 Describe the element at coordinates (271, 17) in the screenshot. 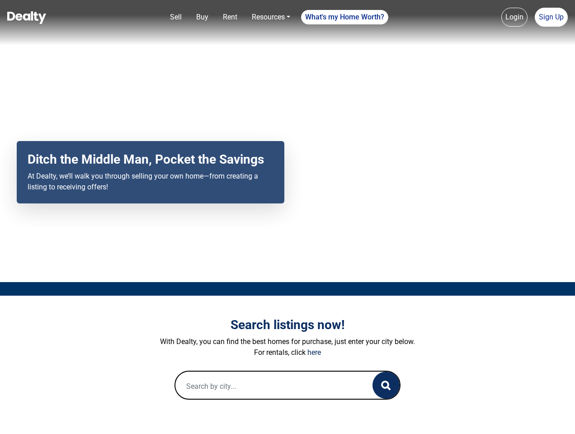

I see `a: Resources` at that location.